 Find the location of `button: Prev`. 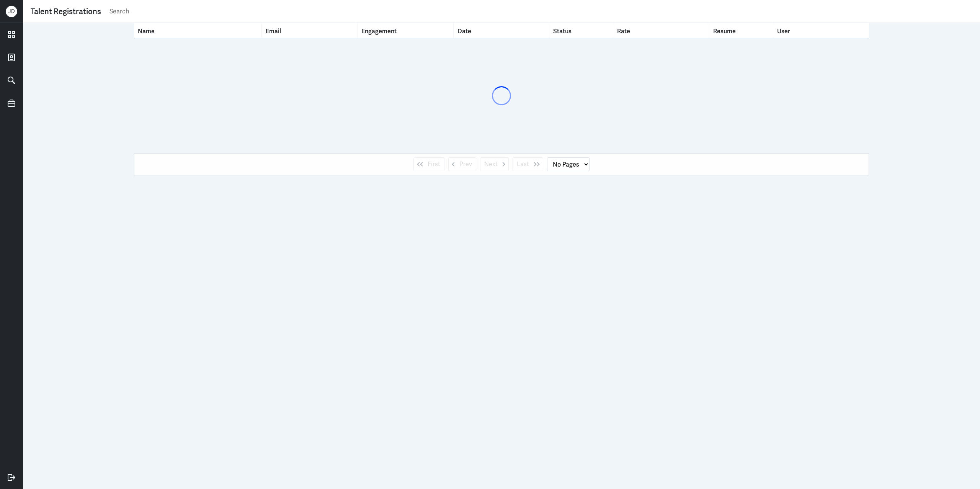

button: Prev is located at coordinates (462, 164).